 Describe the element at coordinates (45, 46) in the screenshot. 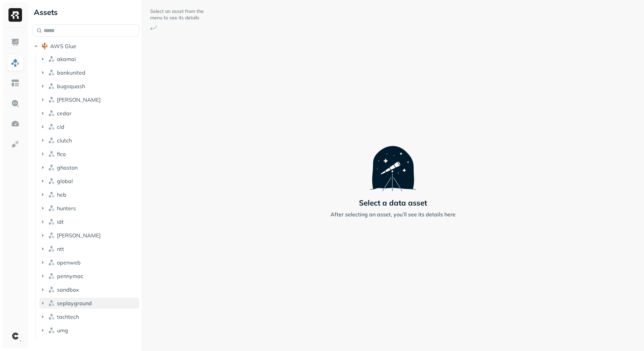

I see `img: root` at that location.